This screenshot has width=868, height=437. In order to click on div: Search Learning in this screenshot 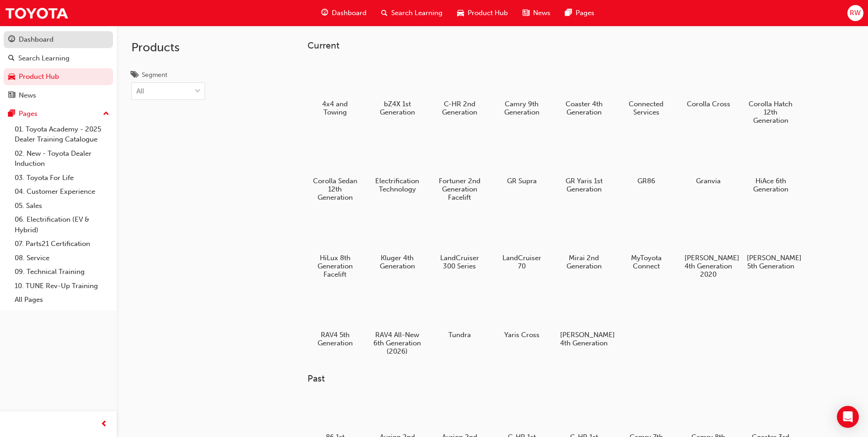, I will do `click(44, 58)`.